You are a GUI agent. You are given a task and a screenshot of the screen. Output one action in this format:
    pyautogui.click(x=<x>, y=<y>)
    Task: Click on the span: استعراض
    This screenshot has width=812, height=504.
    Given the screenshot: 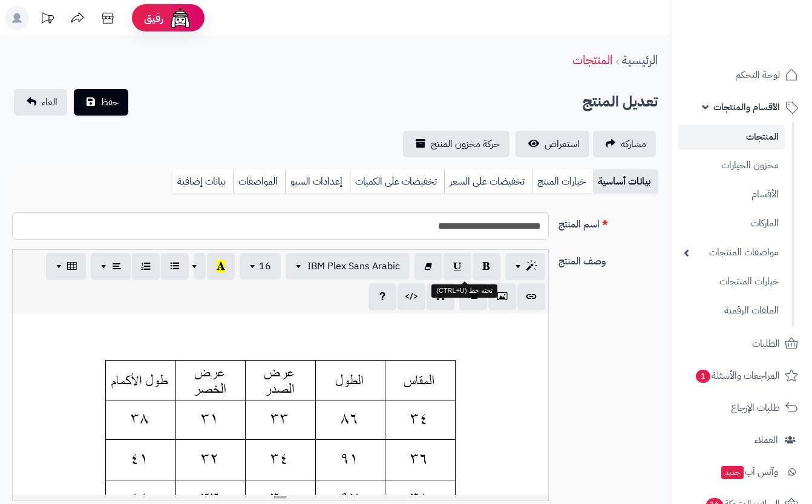 What is the action you would take?
    pyautogui.click(x=562, y=144)
    